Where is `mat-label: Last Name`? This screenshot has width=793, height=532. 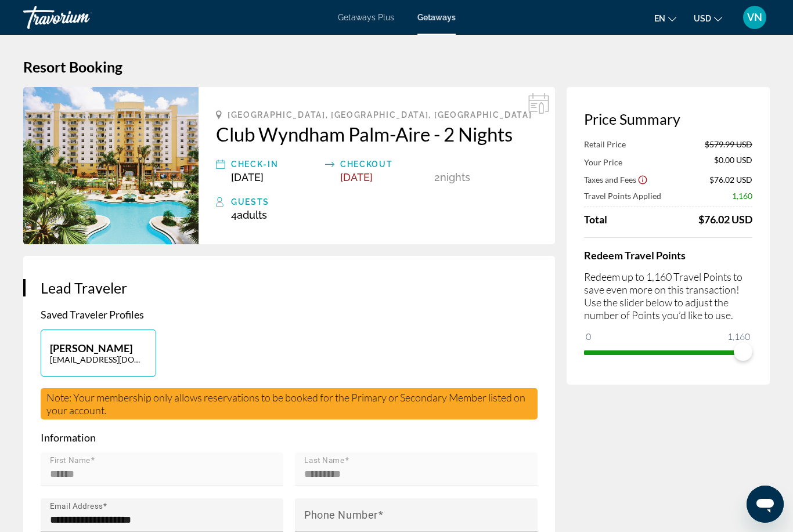
mat-label: Last Name is located at coordinates (325, 461).